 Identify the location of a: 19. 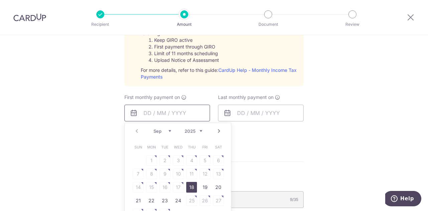
(205, 187).